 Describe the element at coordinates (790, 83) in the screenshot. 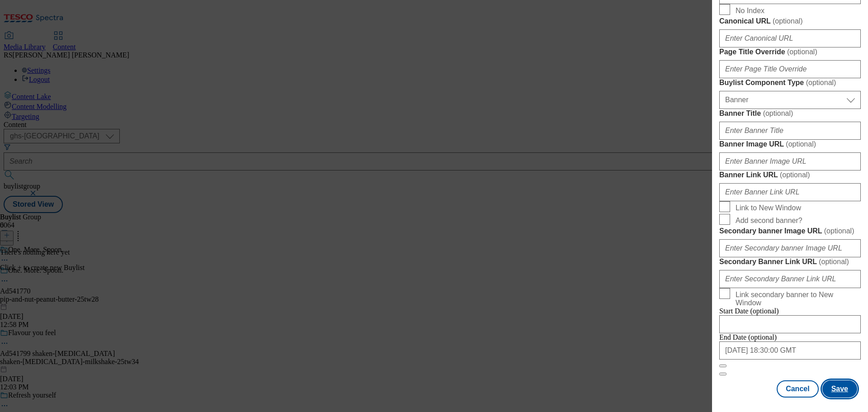

I see `label: Buylist Component Type` at that location.